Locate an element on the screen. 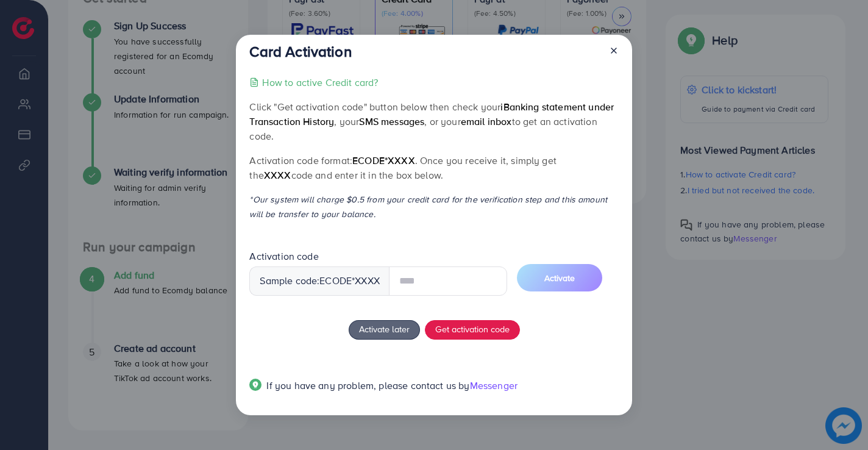 The width and height of the screenshot is (868, 450). h3: Card Activation is located at coordinates (299, 51).